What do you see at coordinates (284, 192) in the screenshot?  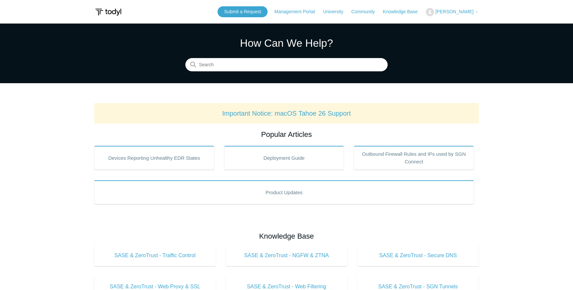 I see `a: Product Updates` at bounding box center [284, 192].